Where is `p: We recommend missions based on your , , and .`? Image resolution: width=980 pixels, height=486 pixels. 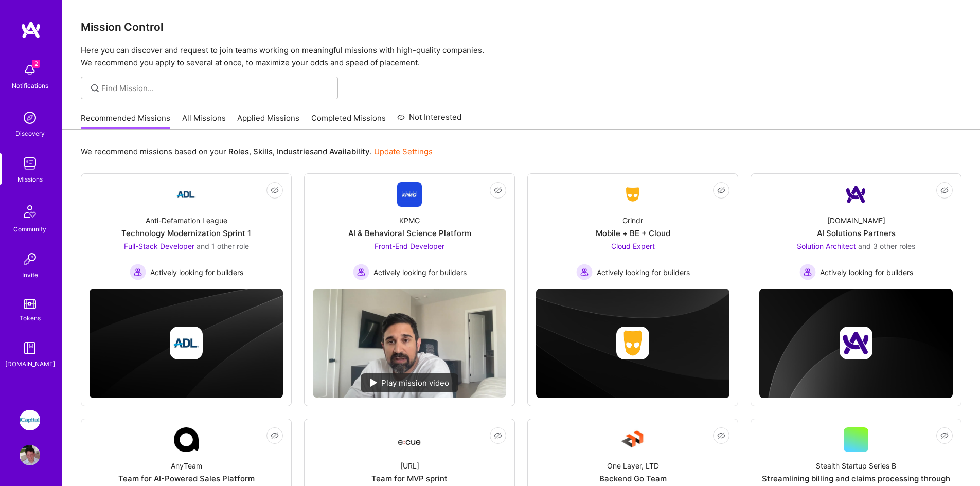
p: We recommend missions based on your , , and . is located at coordinates (257, 151).